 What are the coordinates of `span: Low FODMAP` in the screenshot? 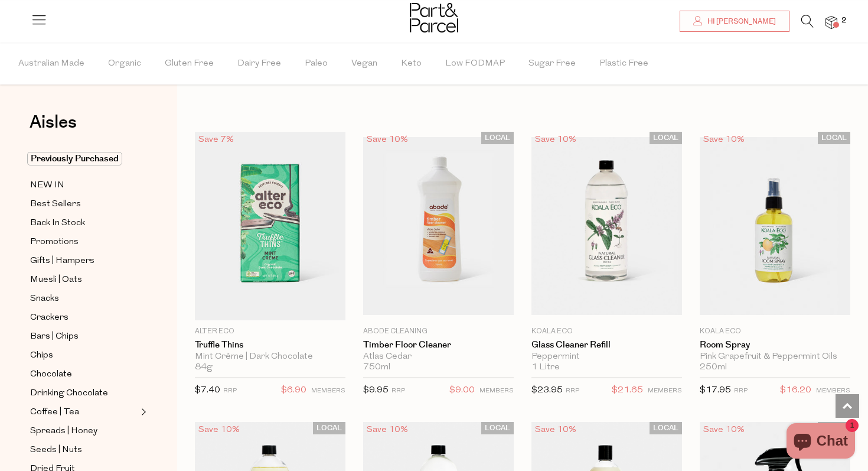 It's located at (475, 64).